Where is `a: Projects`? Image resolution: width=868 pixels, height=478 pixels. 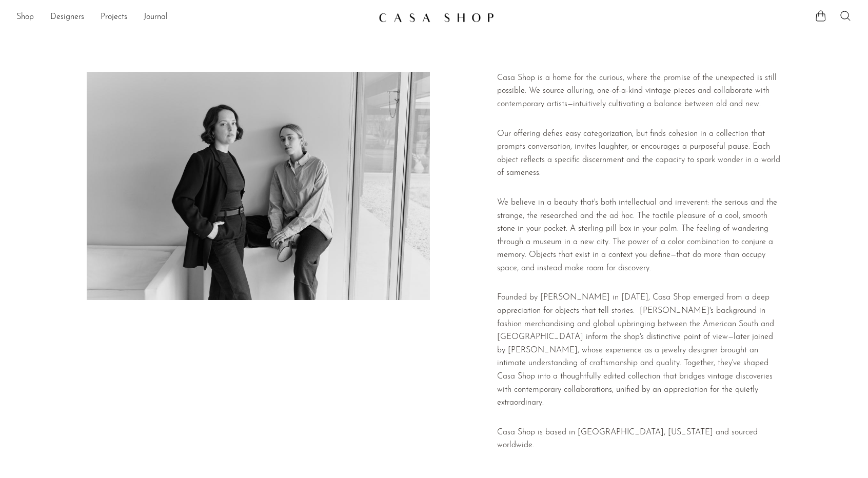
a: Projects is located at coordinates (114, 18).